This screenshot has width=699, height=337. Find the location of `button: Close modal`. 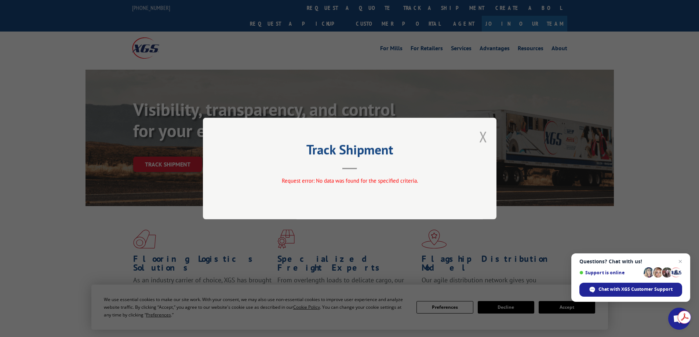

button: Close modal is located at coordinates (484, 137).